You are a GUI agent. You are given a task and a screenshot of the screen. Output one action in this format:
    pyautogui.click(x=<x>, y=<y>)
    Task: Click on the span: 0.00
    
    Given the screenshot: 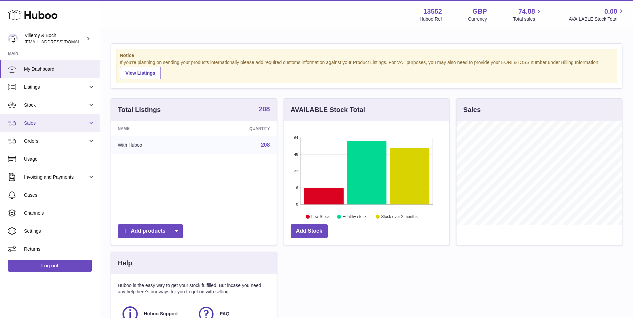 What is the action you would take?
    pyautogui.click(x=611, y=11)
    